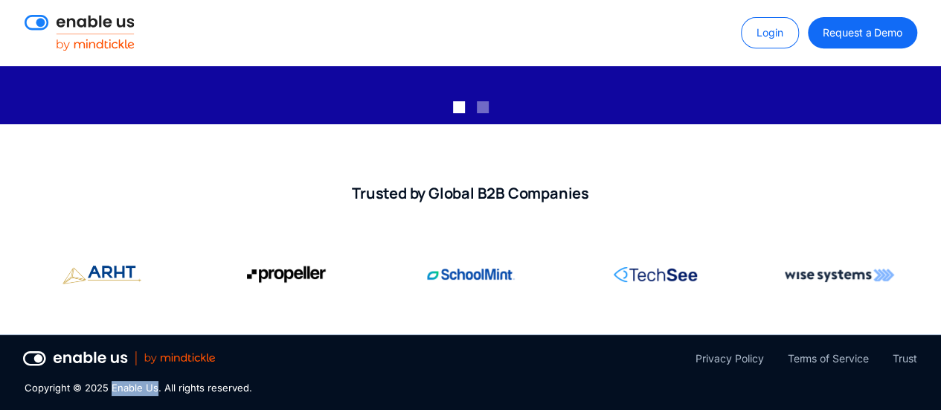 The height and width of the screenshot is (410, 941). What do you see at coordinates (471, 274) in the screenshot?
I see `img: SchoolMint corporate logo` at bounding box center [471, 274].